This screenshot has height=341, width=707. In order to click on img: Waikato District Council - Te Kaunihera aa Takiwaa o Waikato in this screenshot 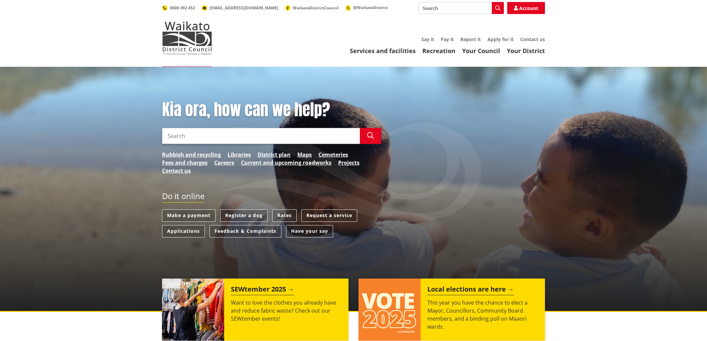, I will do `click(187, 38)`.